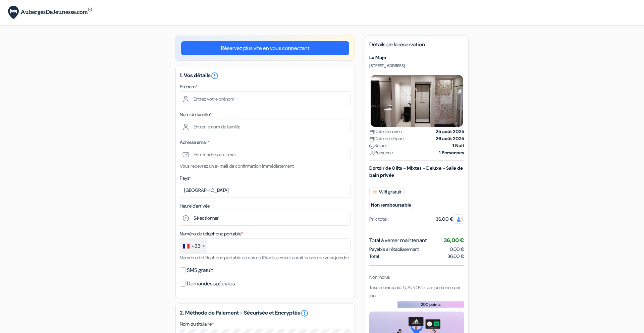 This screenshot has width=644, height=333. Describe the element at coordinates (375, 192) in the screenshot. I see `img: free_wifi.svg` at that location.